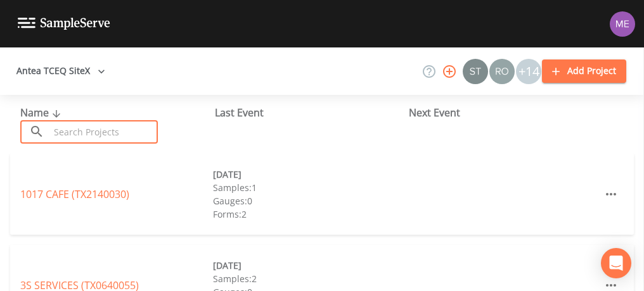 This screenshot has width=644, height=291. I want to click on div: Open Intercom Messenger, so click(616, 263).